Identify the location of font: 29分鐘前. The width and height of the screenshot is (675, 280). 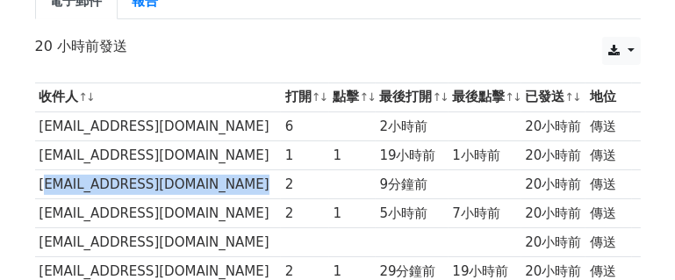
(408, 271).